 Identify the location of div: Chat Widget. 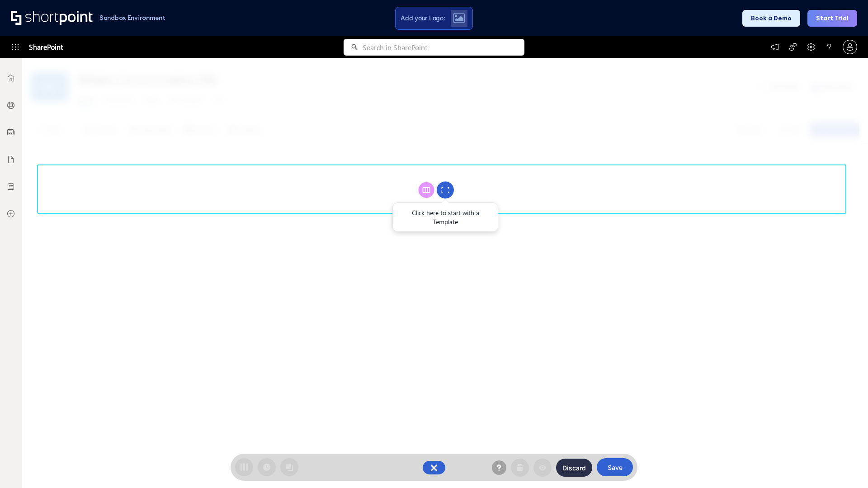
(845, 466).